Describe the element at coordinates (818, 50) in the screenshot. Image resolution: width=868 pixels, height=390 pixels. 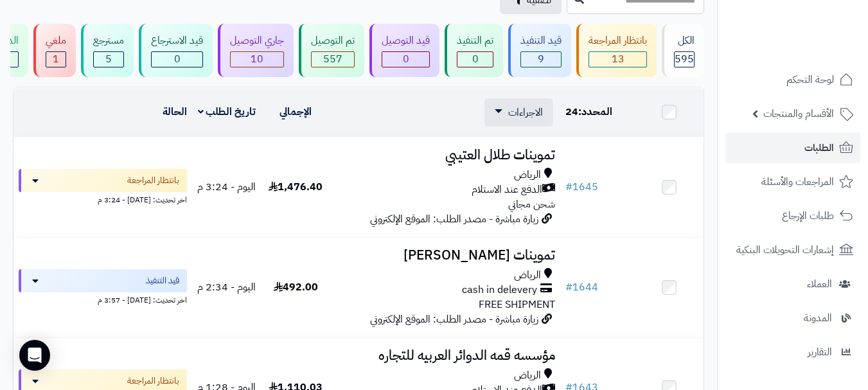
I see `img: logo-2.png` at that location.